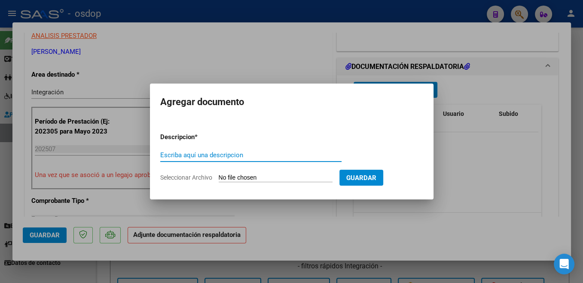  I want to click on h2: Agregar documento, so click(292, 102).